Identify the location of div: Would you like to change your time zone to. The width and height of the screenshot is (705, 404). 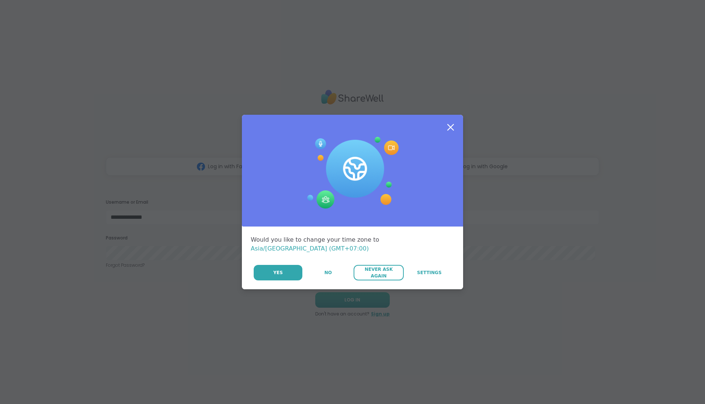
(352, 244).